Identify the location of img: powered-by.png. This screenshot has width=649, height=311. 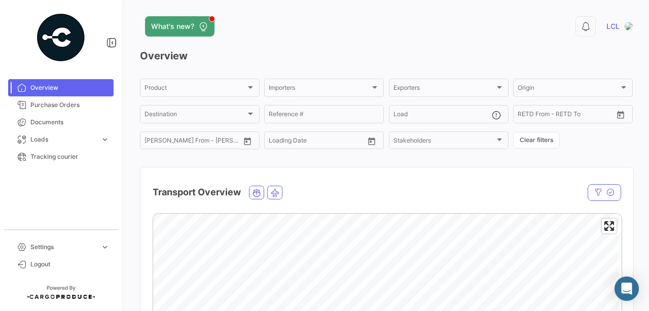
(61, 38).